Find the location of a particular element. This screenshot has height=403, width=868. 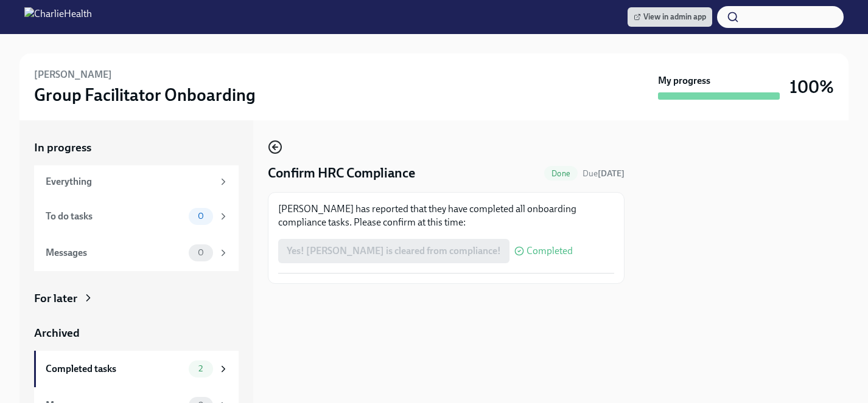

img: CharlieHealth is located at coordinates (58, 17).